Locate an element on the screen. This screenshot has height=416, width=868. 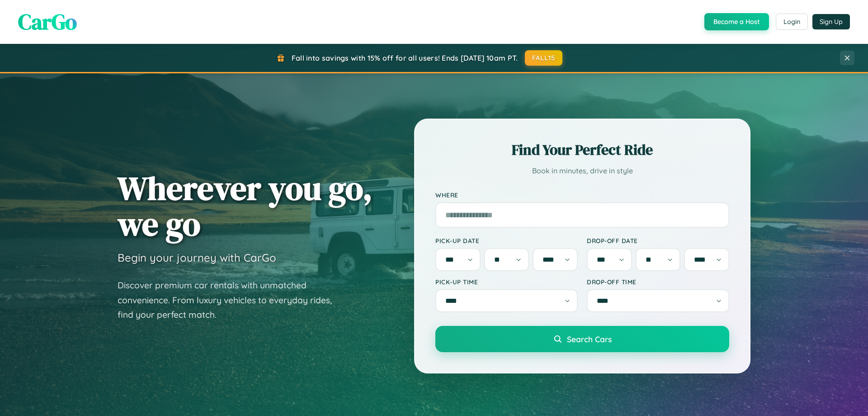
button: Become a Host is located at coordinates (736, 22).